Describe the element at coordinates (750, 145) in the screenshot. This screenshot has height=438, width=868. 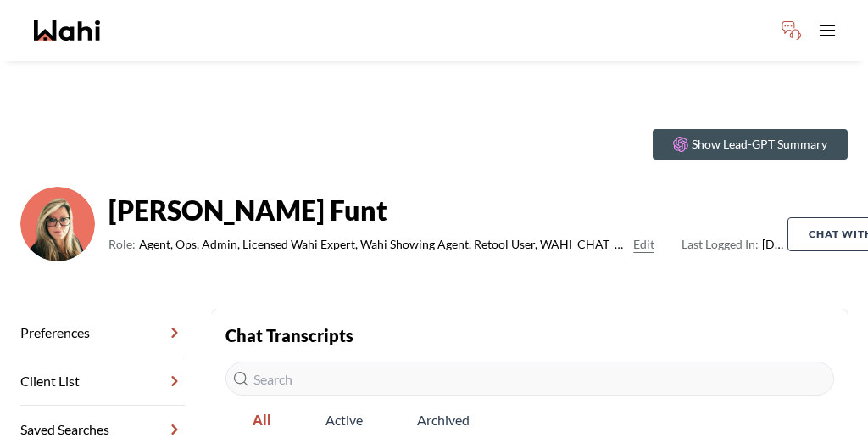
I see `button: Show Lead-GPT Summary` at that location.